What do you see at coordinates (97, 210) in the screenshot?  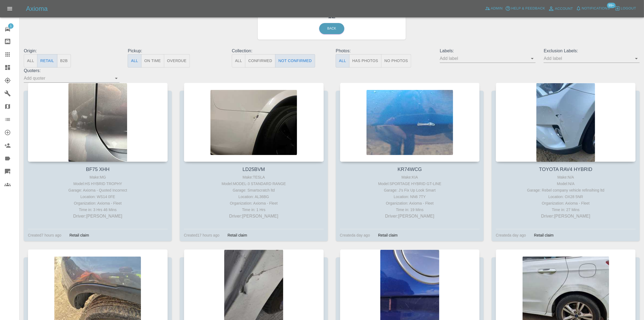 I see `div: Time in: 3 Hrs 46 Mins` at bounding box center [97, 210].